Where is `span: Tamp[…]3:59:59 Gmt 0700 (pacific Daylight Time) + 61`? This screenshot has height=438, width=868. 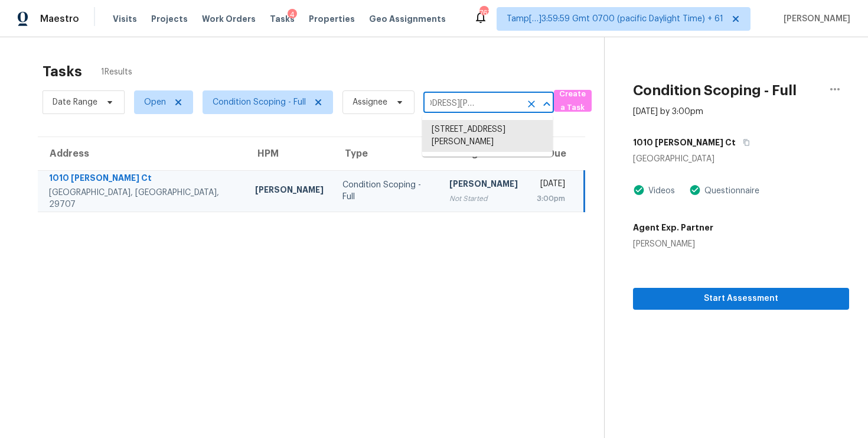
span: Tamp[…]3:59:59 Gmt 0700 (pacific Daylight Time) + 61 is located at coordinates (614, 19).